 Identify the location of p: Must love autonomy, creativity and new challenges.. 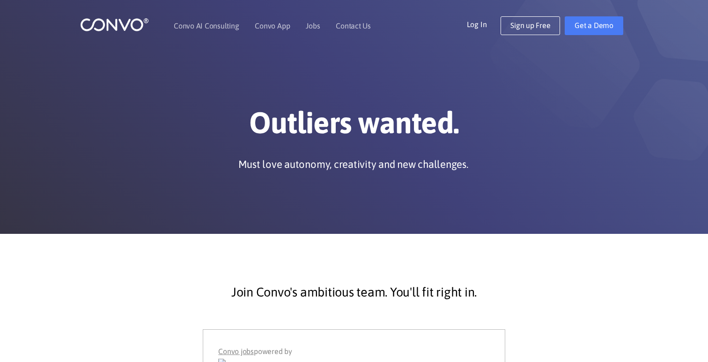
(353, 164).